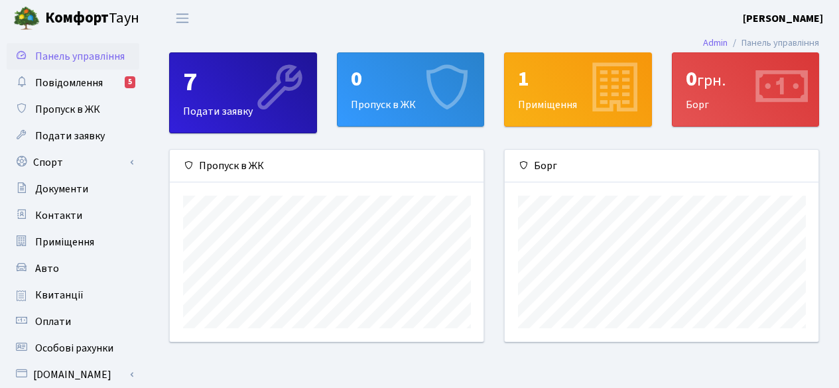 The height and width of the screenshot is (388, 839). What do you see at coordinates (578, 90) in the screenshot?
I see `a: 1Приміщення` at bounding box center [578, 90].